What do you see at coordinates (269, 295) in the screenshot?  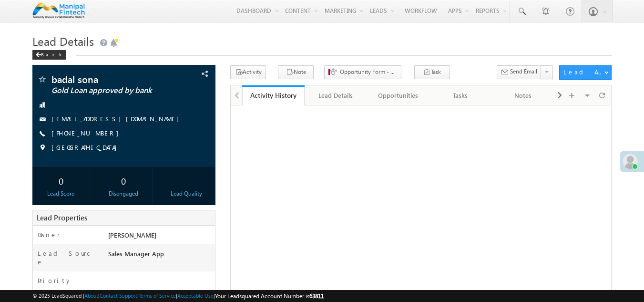 I see `span: Your Leadsquared Account Number is` at bounding box center [269, 295].